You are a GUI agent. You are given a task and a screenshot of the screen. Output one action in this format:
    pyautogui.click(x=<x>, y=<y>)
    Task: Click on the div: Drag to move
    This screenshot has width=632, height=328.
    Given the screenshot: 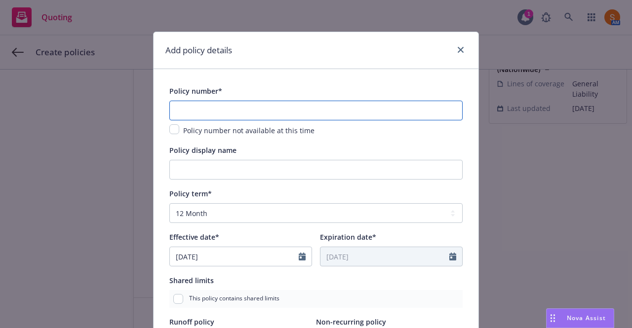 What is the action you would take?
    pyautogui.click(x=552, y=318)
    